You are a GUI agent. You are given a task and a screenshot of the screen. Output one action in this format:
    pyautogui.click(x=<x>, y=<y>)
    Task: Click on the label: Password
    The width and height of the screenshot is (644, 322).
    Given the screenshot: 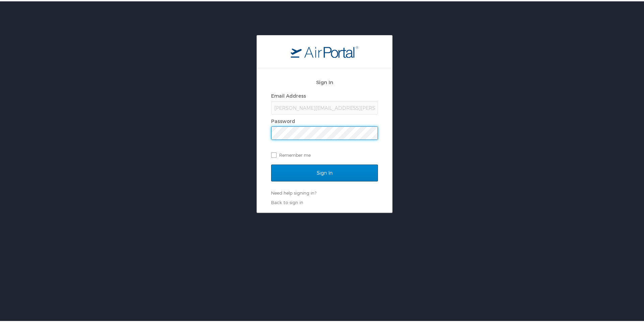 What is the action you would take?
    pyautogui.click(x=283, y=119)
    